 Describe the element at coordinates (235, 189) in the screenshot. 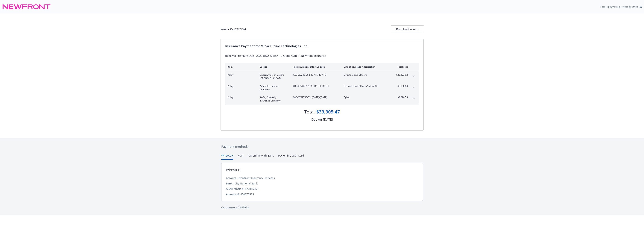

I see `div: ABA/Transit #` at that location.